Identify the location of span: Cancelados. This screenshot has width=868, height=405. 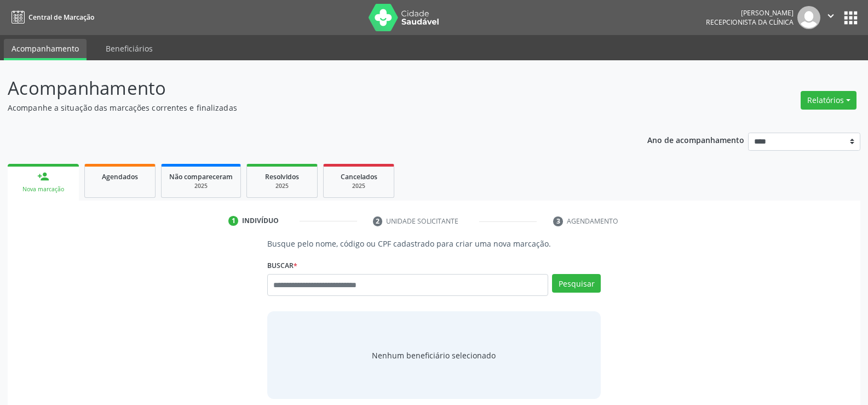
(359, 176).